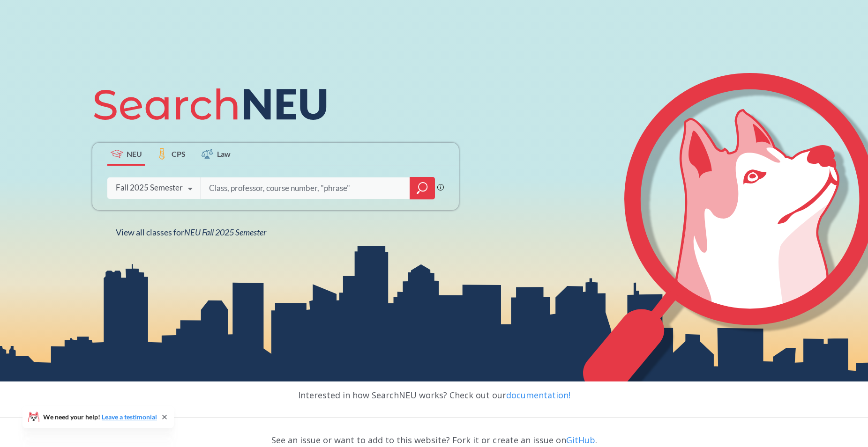 The width and height of the screenshot is (868, 447). I want to click on span: NEU, so click(134, 153).